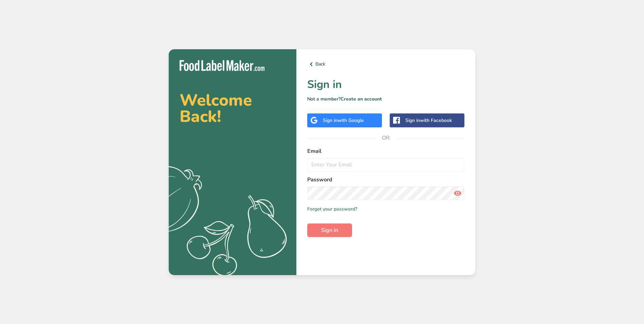  I want to click on span: with Google, so click(350, 120).